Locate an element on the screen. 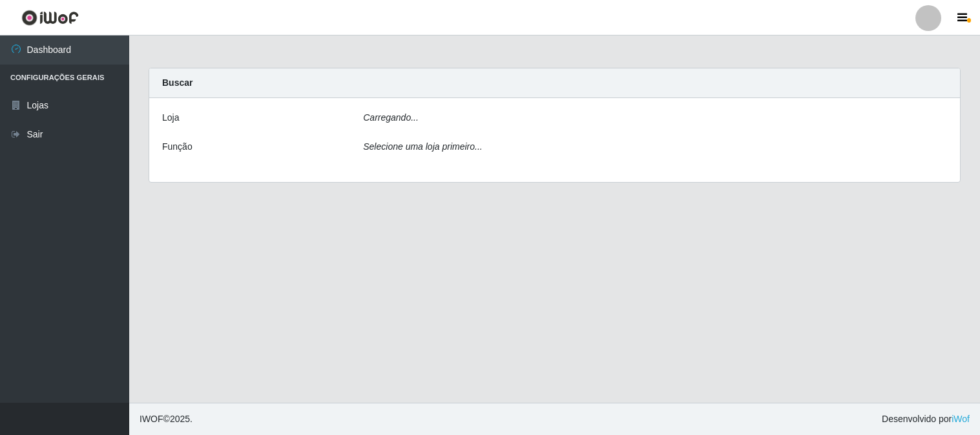 The width and height of the screenshot is (980, 435). strong: Buscar is located at coordinates (177, 82).